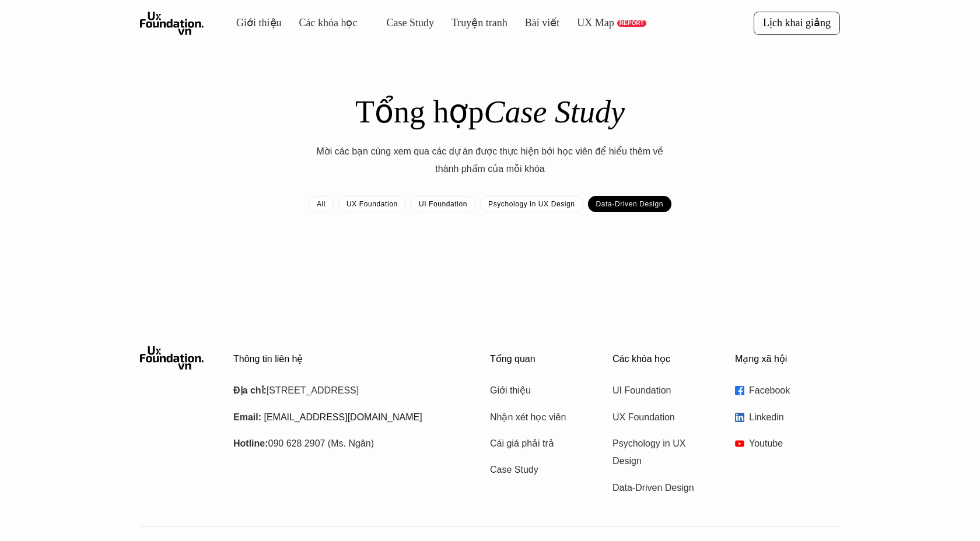 The image size is (980, 541). What do you see at coordinates (659, 391) in the screenshot?
I see `a: UI Foundation` at bounding box center [659, 391].